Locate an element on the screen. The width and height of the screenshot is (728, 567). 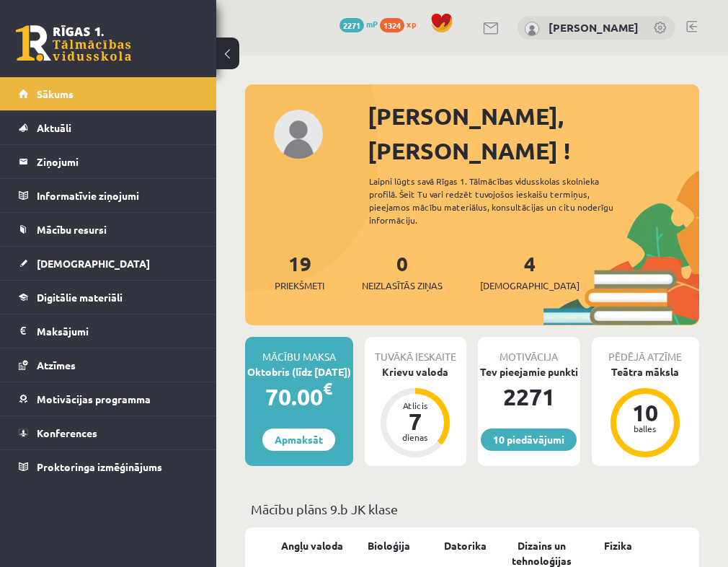
span: Konferences is located at coordinates (67, 432).